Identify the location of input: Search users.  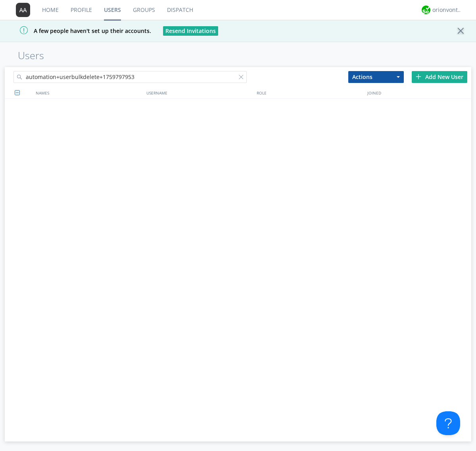
(130, 77).